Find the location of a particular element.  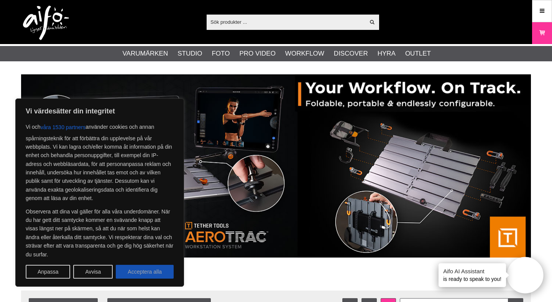

a: Varumärken is located at coordinates (145, 54).